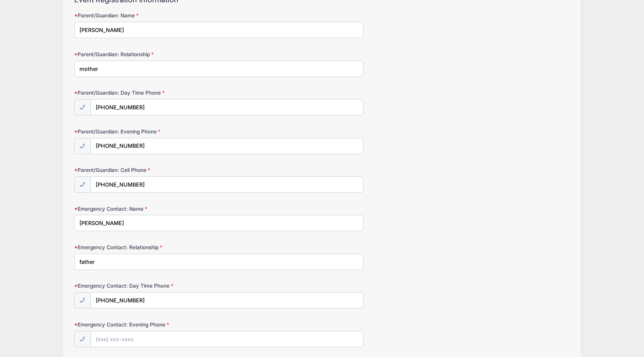 The width and height of the screenshot is (644, 357). Describe the element at coordinates (157, 247) in the screenshot. I see `label: Emergency Contact: Relationship` at that location.